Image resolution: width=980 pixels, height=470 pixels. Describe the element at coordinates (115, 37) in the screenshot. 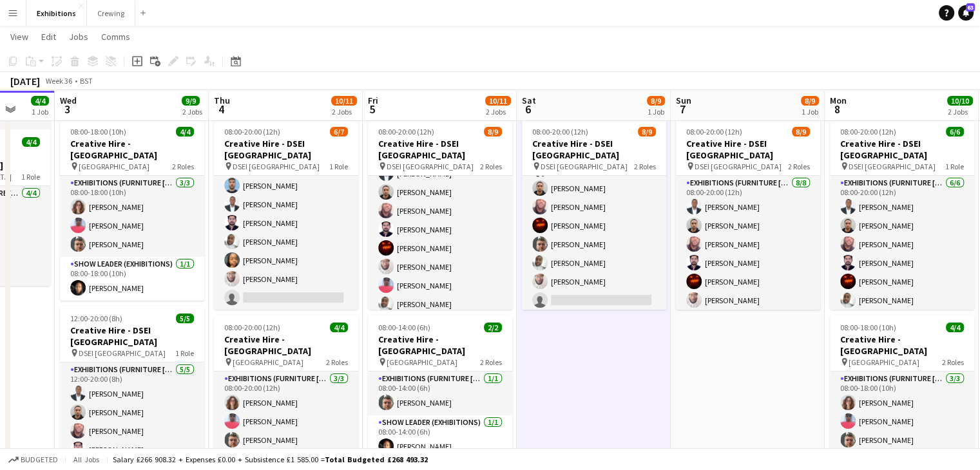

I see `a: Comms` at that location.